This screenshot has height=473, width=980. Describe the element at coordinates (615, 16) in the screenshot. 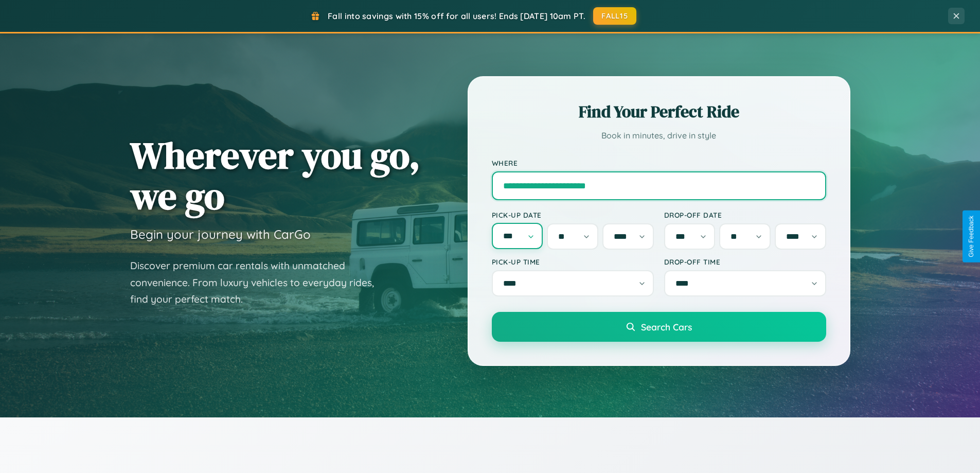

I see `button: FALL15` at that location.